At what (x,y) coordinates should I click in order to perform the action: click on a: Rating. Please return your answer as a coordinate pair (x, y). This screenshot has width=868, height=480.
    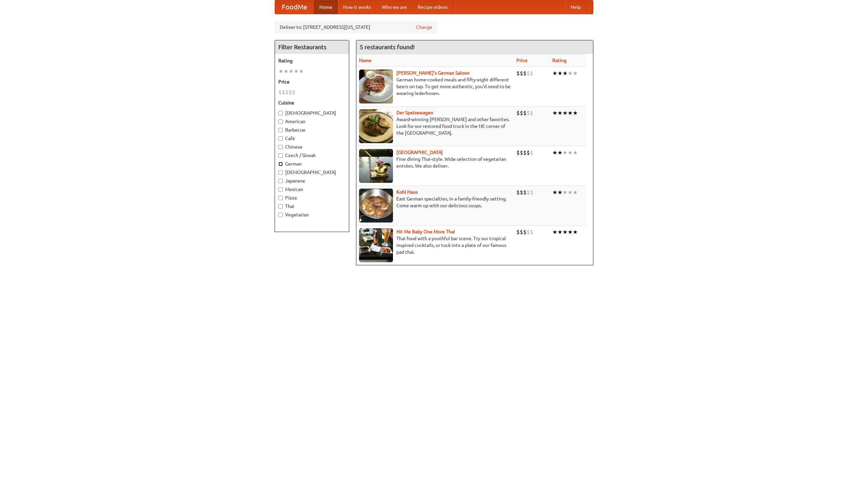
    Looking at the image, I should click on (560, 60).